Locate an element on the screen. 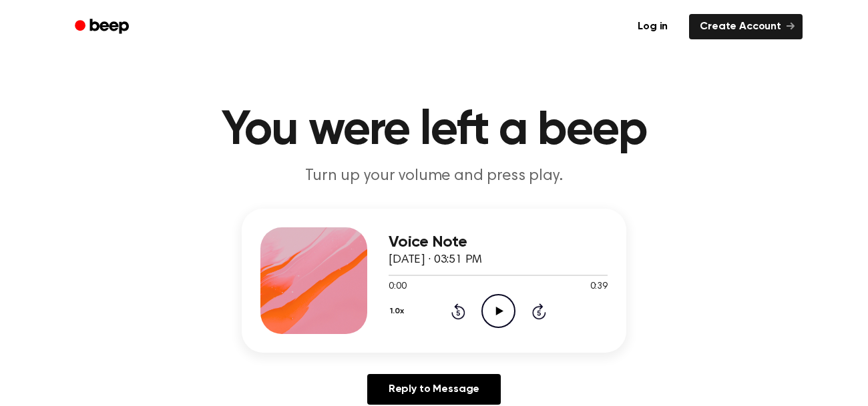  span: 0:00 is located at coordinates (397, 287).